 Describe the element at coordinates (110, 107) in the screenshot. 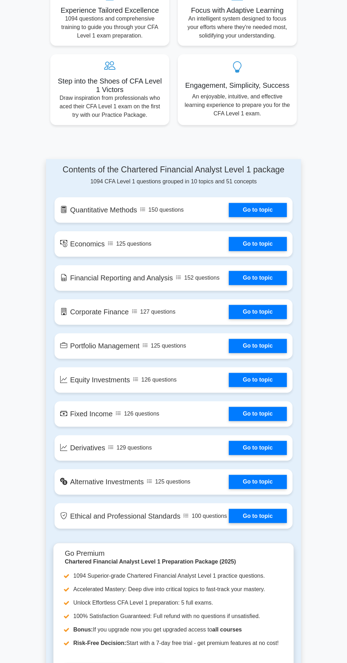

I see `p: Draw inspiration from professionals who aced their CFA Level 1 exam on the first try with our Pra...` at that location.